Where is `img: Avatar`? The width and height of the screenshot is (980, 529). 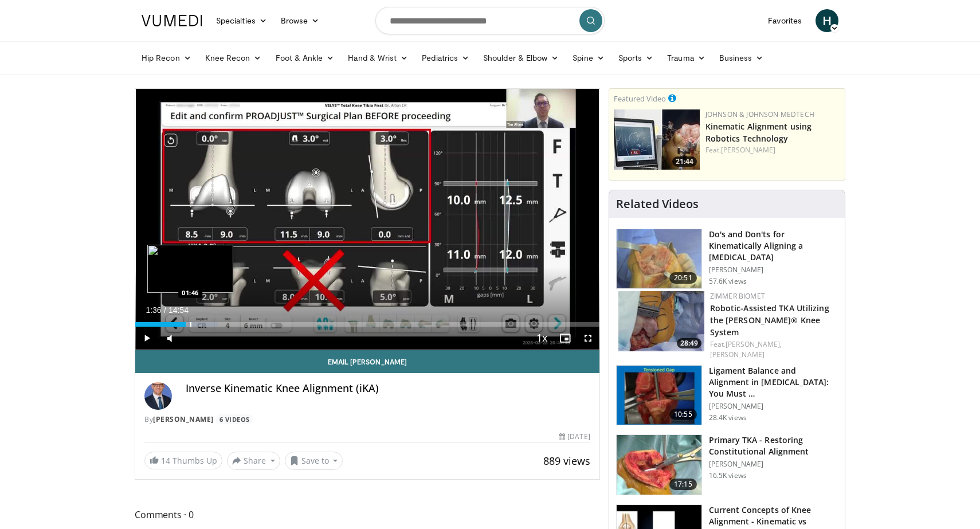
img: Avatar is located at coordinates (158, 396).